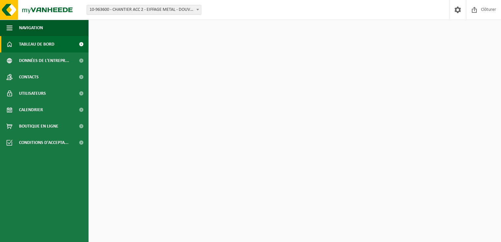 The image size is (501, 242). Describe the element at coordinates (31, 110) in the screenshot. I see `span: Calendrier` at that location.